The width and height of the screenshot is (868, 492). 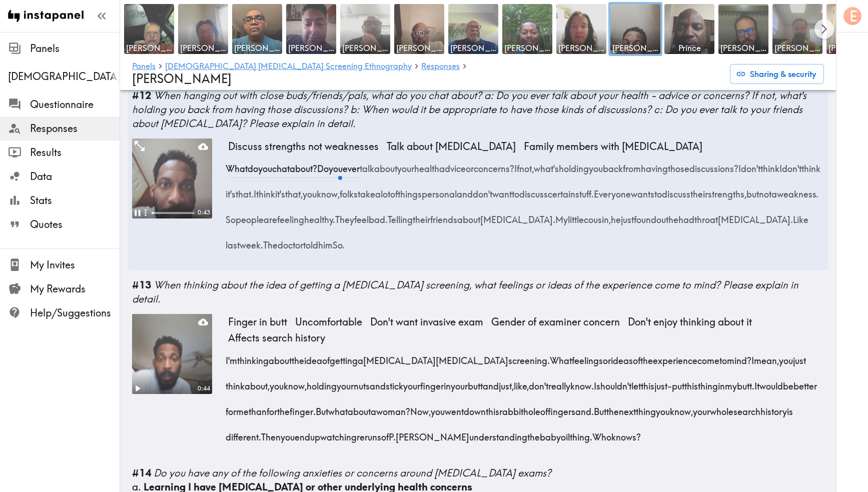 What do you see at coordinates (303, 147) in the screenshot?
I see `span: Discuss strengths not weaknesses` at bounding box center [303, 147].